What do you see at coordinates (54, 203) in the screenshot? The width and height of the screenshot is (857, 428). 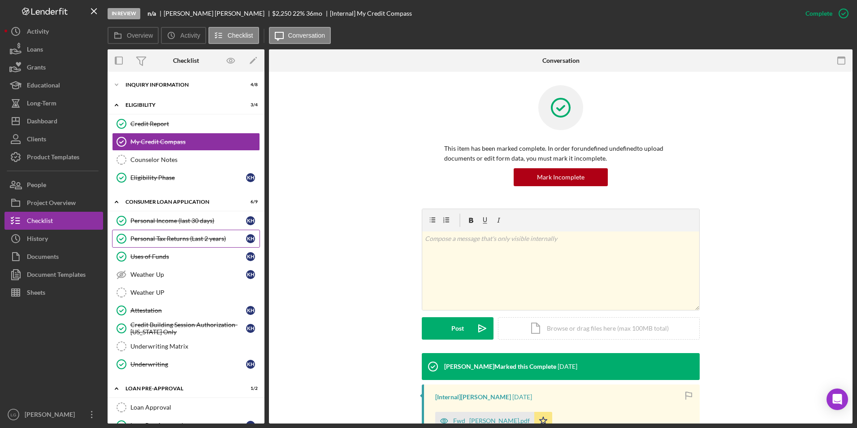 I see `a: Project Overview` at bounding box center [54, 203].